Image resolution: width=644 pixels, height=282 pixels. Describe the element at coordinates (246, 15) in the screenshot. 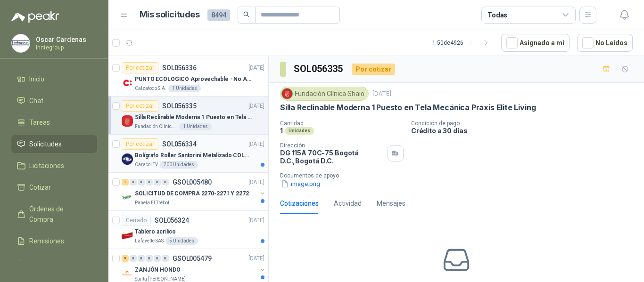

I see `span: search` at that location.